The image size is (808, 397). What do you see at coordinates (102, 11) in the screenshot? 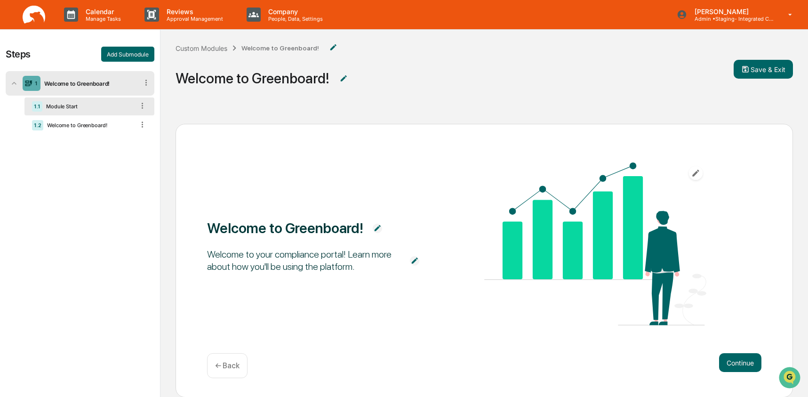
I see `p: Calendar` at bounding box center [102, 11].